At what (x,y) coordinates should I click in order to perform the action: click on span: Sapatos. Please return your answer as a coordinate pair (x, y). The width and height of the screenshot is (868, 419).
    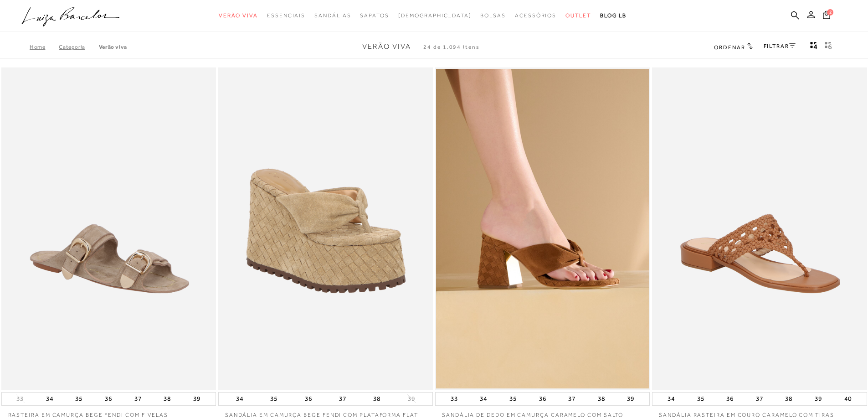
    Looking at the image, I should click on (374, 16).